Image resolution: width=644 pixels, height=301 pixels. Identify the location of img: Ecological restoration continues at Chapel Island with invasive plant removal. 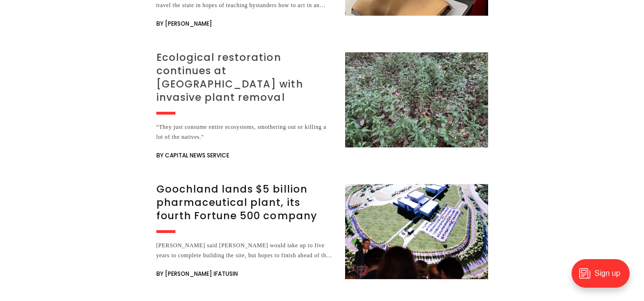
(416, 100).